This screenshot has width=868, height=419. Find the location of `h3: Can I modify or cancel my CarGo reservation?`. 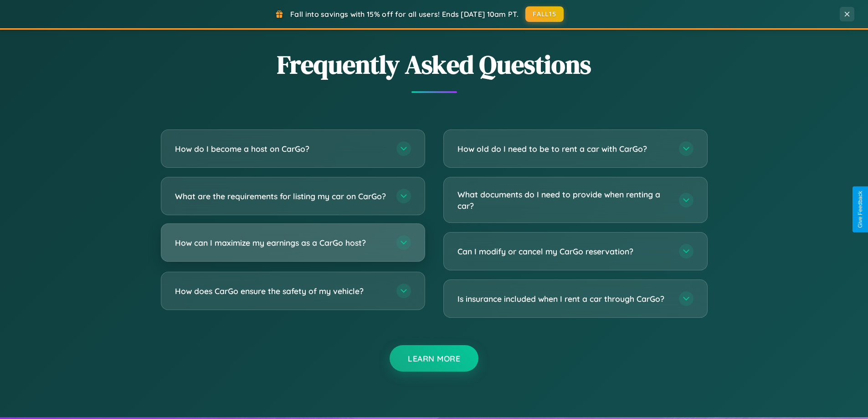

h3: Can I modify or cancel my CarGo reservation? is located at coordinates (564, 251).